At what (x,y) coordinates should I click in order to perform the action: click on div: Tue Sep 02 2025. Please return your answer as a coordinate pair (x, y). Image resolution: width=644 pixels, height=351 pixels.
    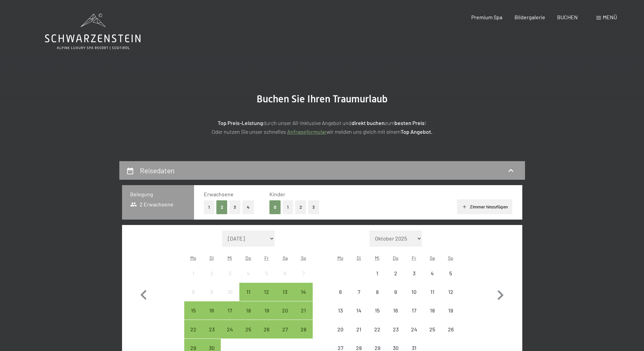
    Looking at the image, I should click on (212, 273).